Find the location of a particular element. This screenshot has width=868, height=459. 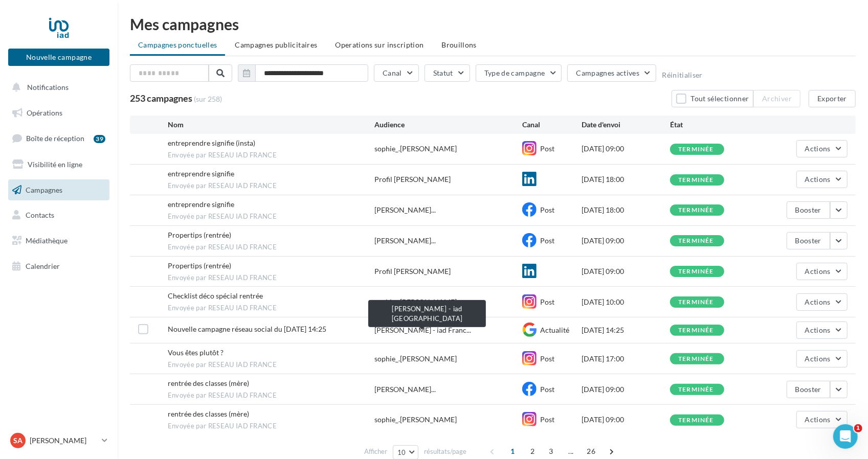

button: Réinitialiser is located at coordinates (682, 75).